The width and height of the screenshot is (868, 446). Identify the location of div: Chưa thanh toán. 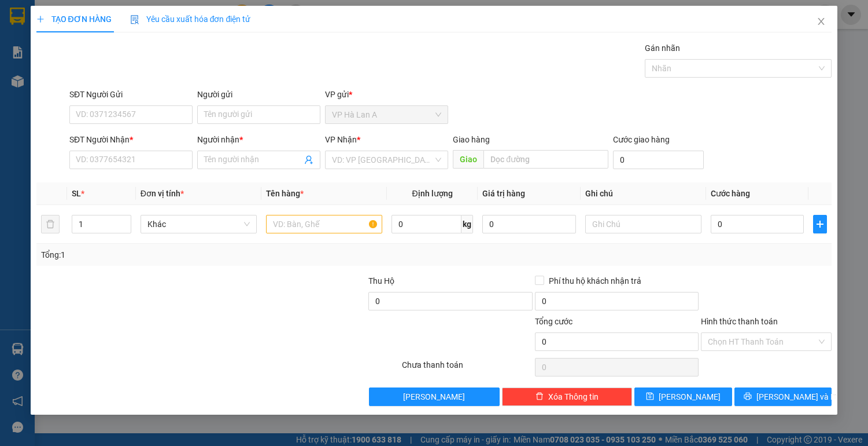
(467, 368).